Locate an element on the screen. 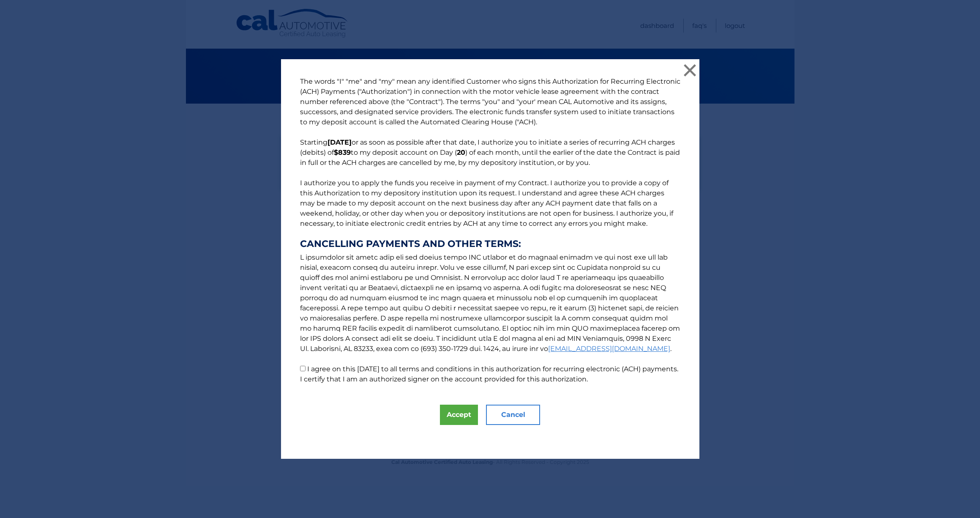 The image size is (980, 518). b: 20 is located at coordinates (461, 152).